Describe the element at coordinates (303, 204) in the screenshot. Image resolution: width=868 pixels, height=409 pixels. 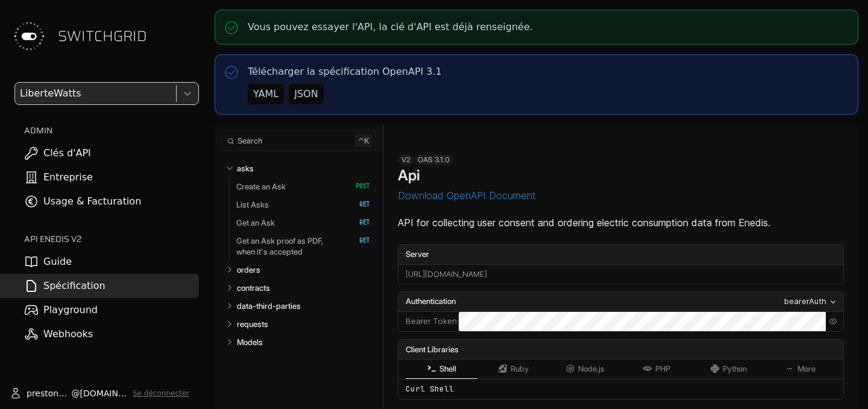
I see `a: List Asks GET` at that location.